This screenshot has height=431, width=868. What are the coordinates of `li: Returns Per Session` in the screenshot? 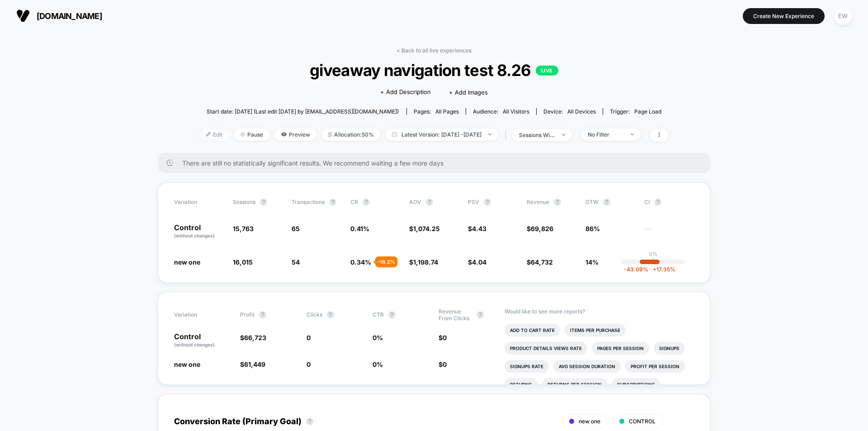 It's located at (574, 384).